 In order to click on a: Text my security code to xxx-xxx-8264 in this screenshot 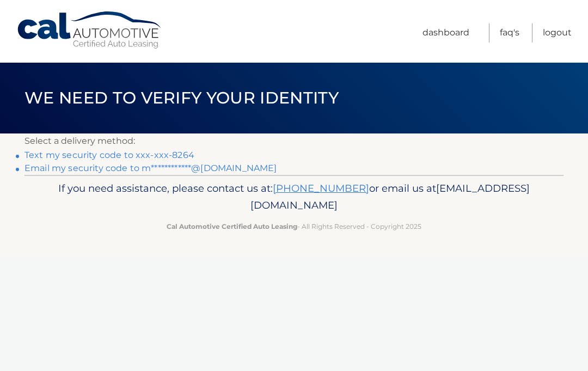, I will do `click(110, 154)`.